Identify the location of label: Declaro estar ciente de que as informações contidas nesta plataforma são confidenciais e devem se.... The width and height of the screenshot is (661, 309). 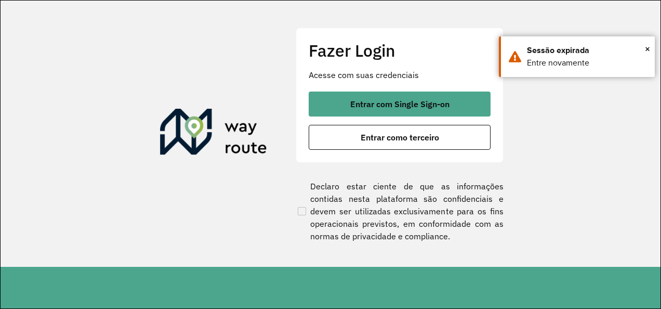
(400, 211).